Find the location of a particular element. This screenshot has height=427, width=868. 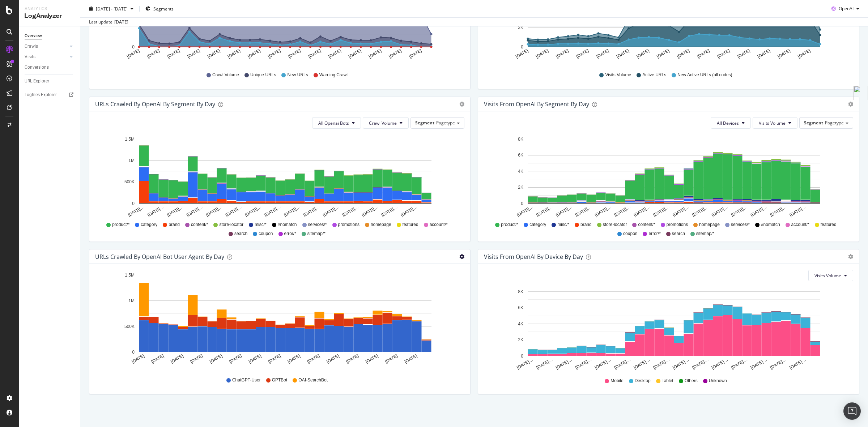

span: Crawl Volume is located at coordinates (383, 123).